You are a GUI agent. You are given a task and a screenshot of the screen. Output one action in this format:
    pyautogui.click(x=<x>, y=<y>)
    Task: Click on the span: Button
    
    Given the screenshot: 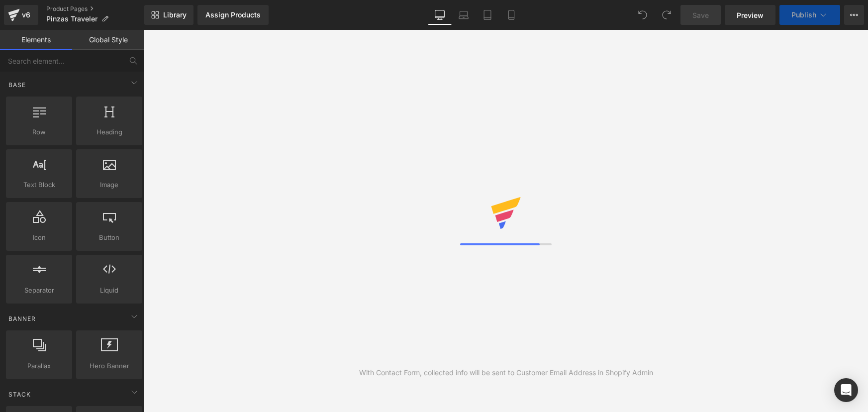 What is the action you would take?
    pyautogui.click(x=109, y=237)
    